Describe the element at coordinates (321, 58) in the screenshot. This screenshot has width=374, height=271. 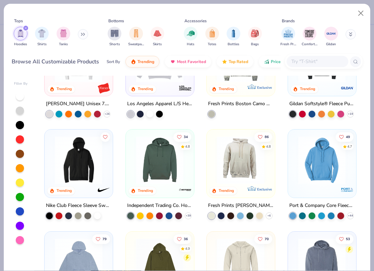
I see `img: 1a07cc18-aee9-48c0-bcfb-936d85bd356b` at that location.